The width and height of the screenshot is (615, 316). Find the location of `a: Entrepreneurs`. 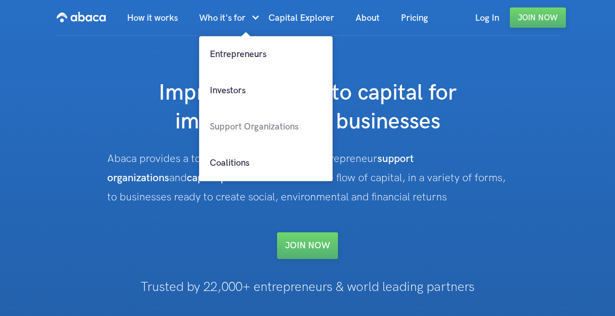

a: Entrepreneurs is located at coordinates (266, 54).